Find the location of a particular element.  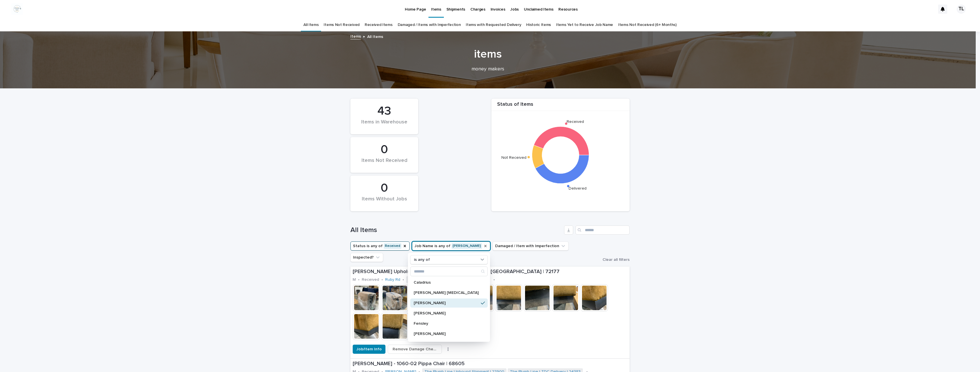

div: Items Not Received is located at coordinates (385, 164).